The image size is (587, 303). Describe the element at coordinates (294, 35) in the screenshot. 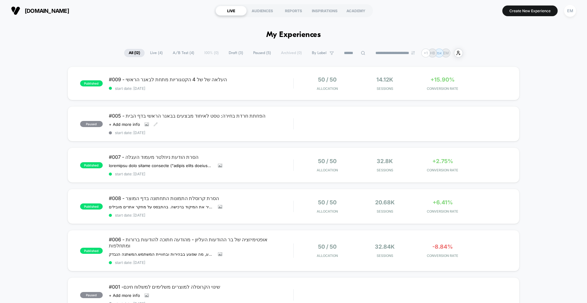

I see `h1: My Experiences` at that location.